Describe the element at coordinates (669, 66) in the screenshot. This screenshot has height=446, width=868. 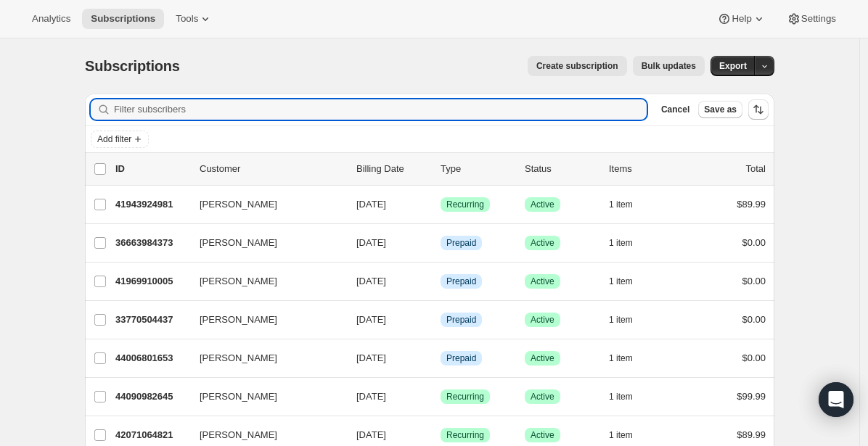
I see `button: Bulk updates` at that location.